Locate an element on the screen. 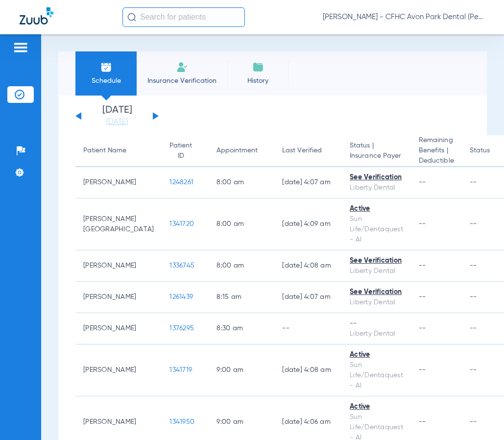 This screenshot has height=440, width=504. span: 1248261 is located at coordinates (181, 182).